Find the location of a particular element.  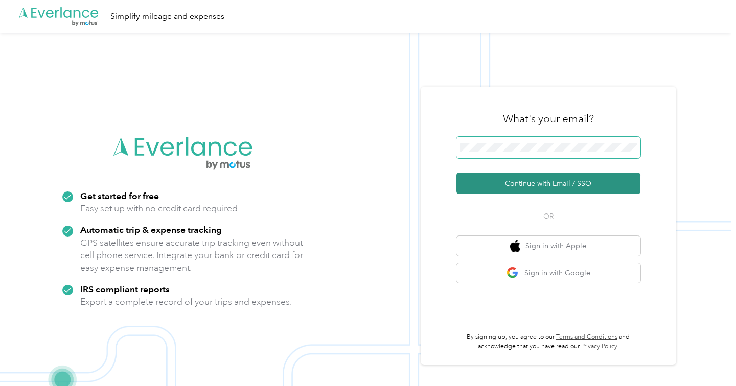

p: Export a complete record of your trips and expenses. is located at coordinates (186, 301).